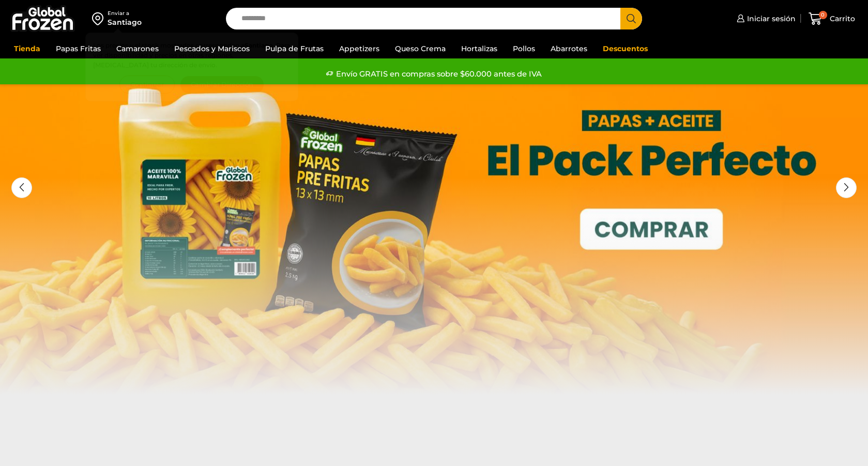 The width and height of the screenshot is (868, 466). Describe the element at coordinates (569, 49) in the screenshot. I see `a: Abarrotes` at that location.